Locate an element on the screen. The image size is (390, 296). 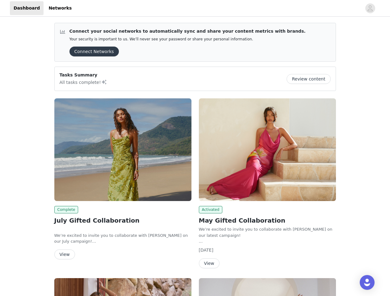
h2: May Gifted Collaboration is located at coordinates (267, 221).